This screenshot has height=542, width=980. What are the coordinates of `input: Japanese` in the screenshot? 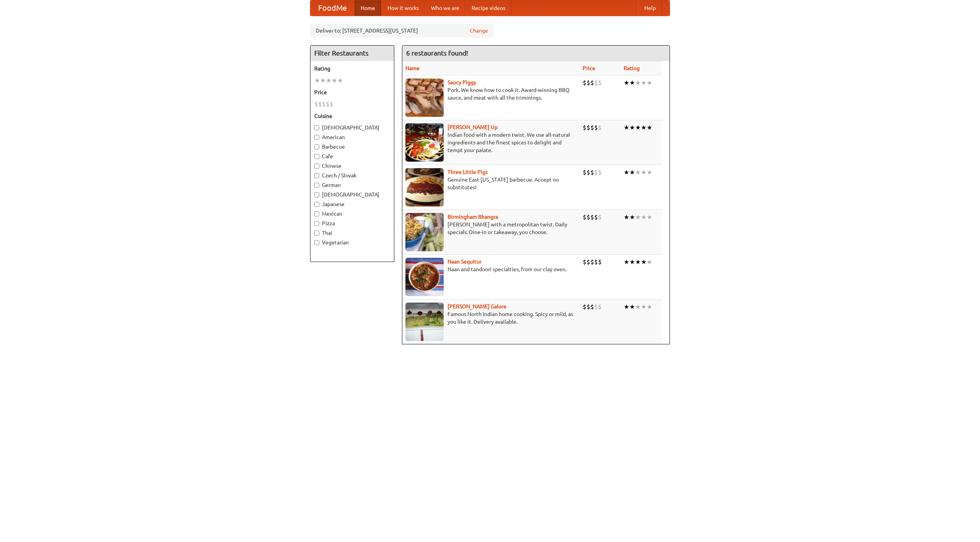 It's located at (317, 204).